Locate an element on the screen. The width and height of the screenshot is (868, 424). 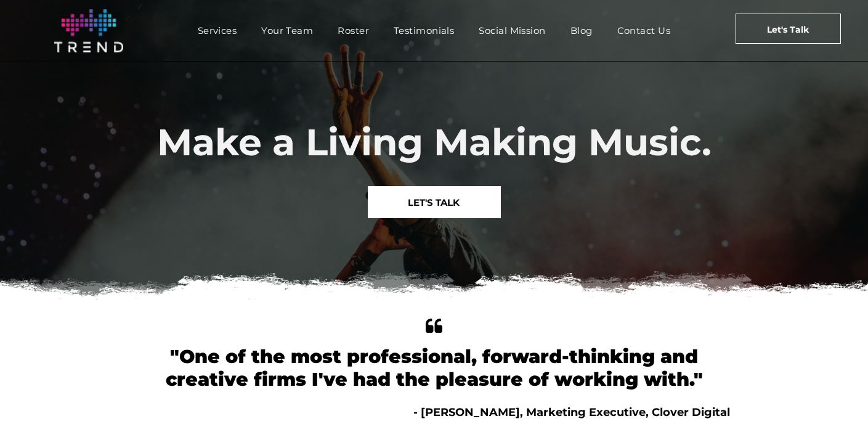
span: Let's Talk is located at coordinates (788, 29).